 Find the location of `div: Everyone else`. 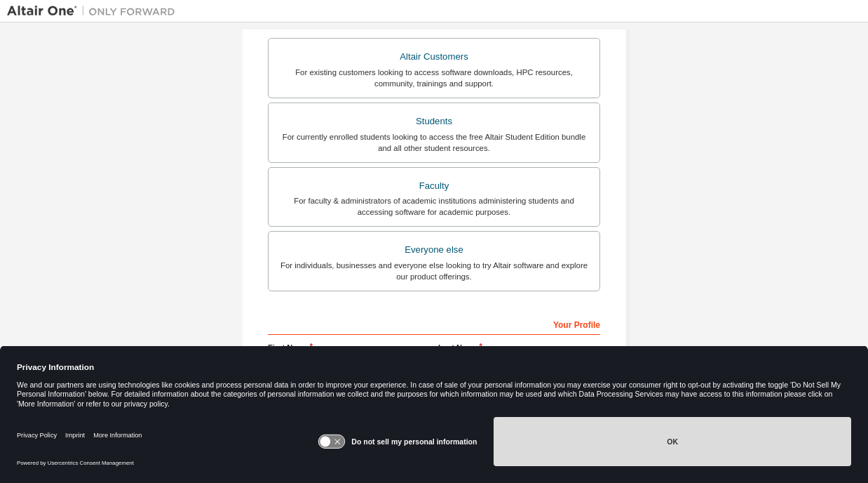

div: Everyone else is located at coordinates (434, 250).